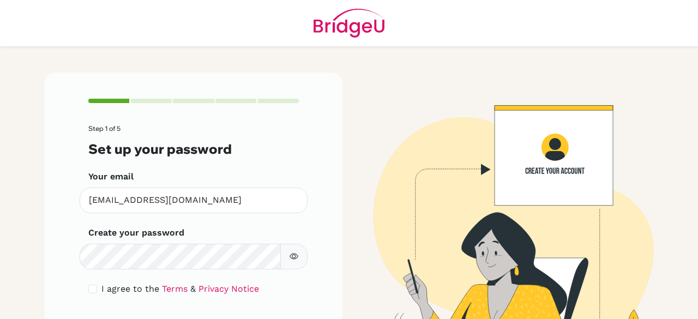  I want to click on h3: Set up your password, so click(193, 149).